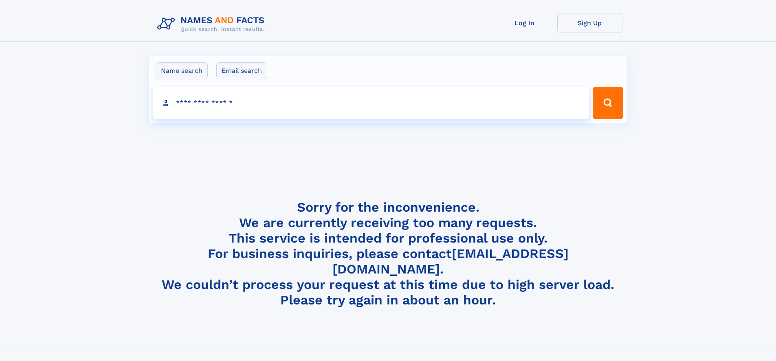  Describe the element at coordinates (590, 23) in the screenshot. I see `a: Sign Up` at that location.